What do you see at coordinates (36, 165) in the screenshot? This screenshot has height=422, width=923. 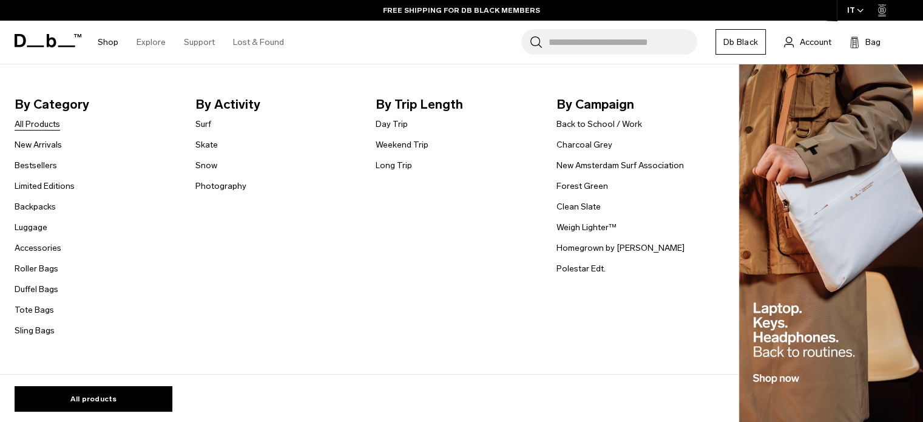 I see `a: Bestsellers` at bounding box center [36, 165].